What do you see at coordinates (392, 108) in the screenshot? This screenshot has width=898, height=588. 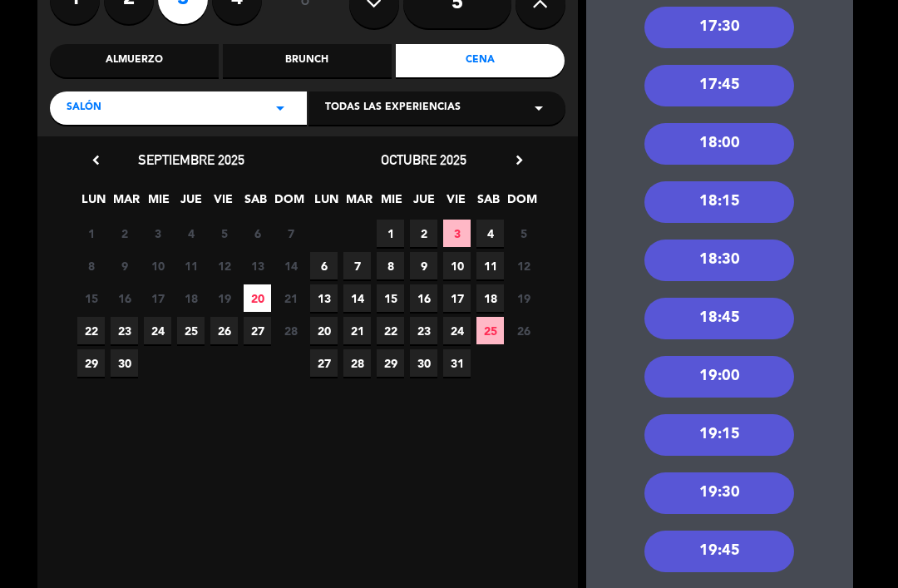 I see `span: Todas las experiencias` at bounding box center [392, 108].